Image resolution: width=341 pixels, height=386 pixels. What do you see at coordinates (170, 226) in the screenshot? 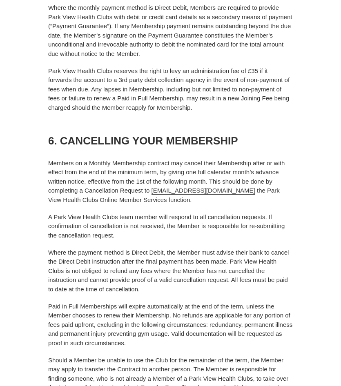
I see `p: A Park View Health Clubs team member will respond to all cancellation requests. If confirmation o...` at bounding box center [170, 226].